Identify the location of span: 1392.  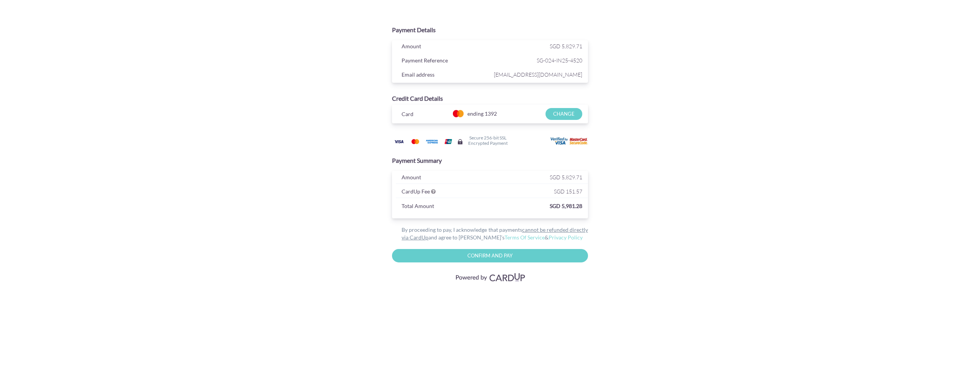
(491, 114).